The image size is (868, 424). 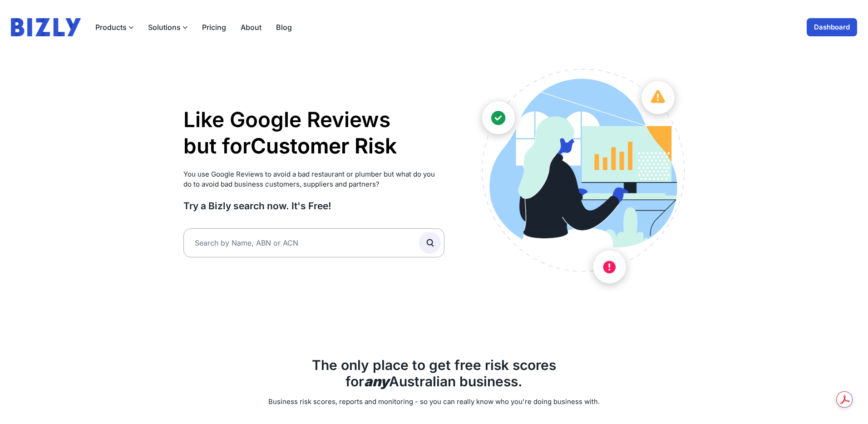 I want to click on button: Solutions, so click(x=168, y=27).